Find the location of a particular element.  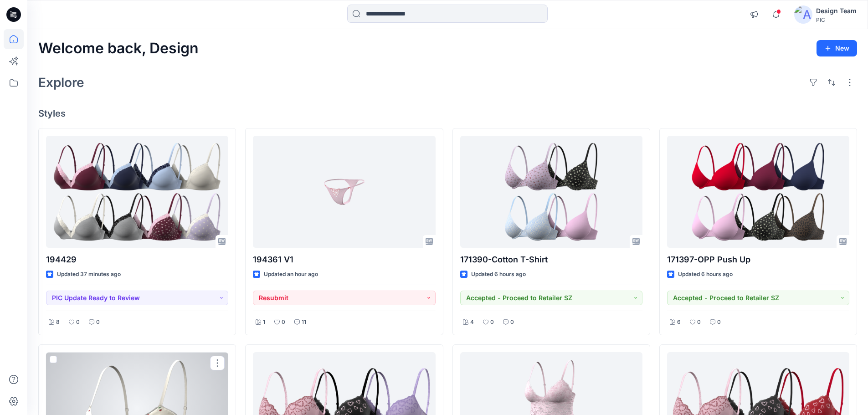

img: avatar is located at coordinates (804, 15).